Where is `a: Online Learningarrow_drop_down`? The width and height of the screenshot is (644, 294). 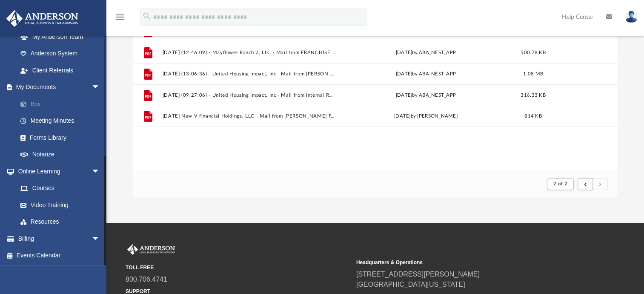 a: Online Learningarrow_drop_down is located at coordinates (57, 171).